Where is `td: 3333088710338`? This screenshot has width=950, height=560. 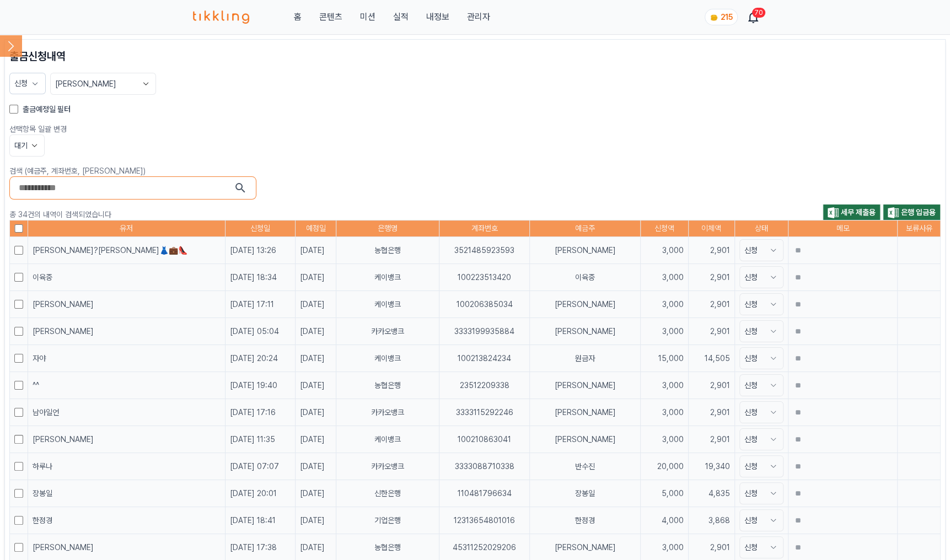 td: 3333088710338 is located at coordinates (484, 466).